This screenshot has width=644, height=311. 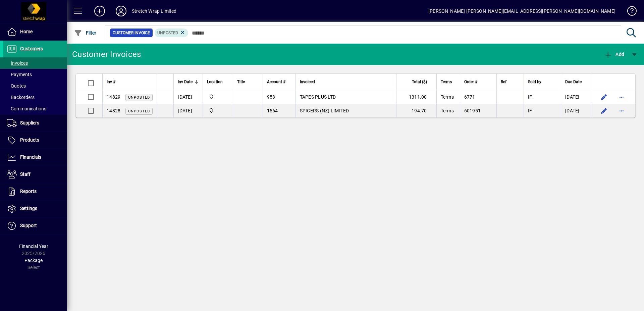 I want to click on a: Quotes, so click(x=35, y=86).